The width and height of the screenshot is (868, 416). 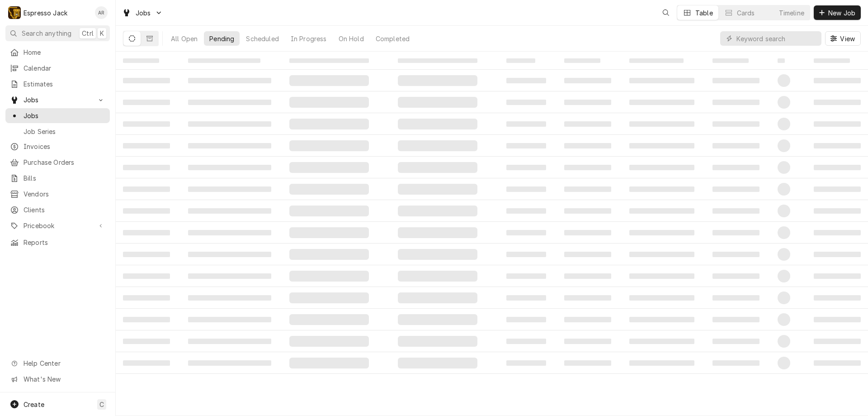 What do you see at coordinates (64, 194) in the screenshot?
I see `span: Vendors` at bounding box center [64, 194].